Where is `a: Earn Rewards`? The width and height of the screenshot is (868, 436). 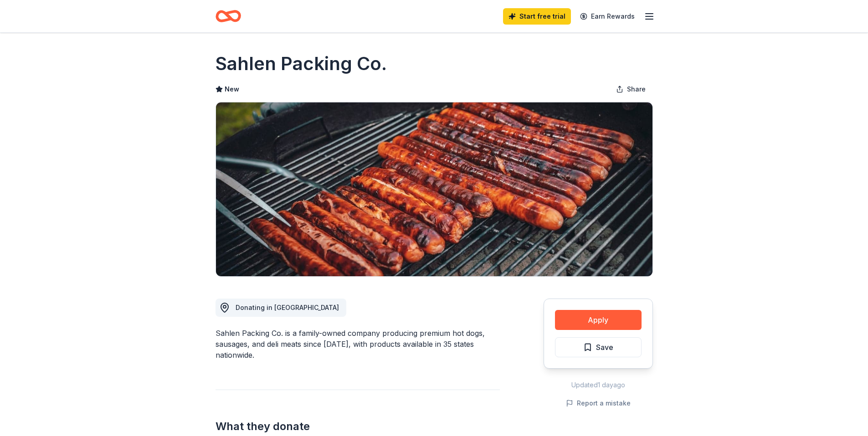
a: Earn Rewards is located at coordinates (608, 16).